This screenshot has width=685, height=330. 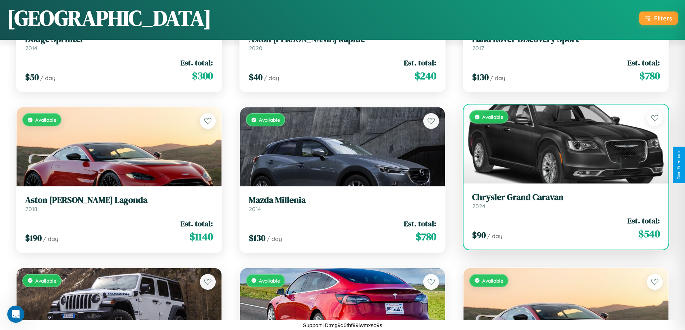 I want to click on span: $ 50, so click(x=32, y=77).